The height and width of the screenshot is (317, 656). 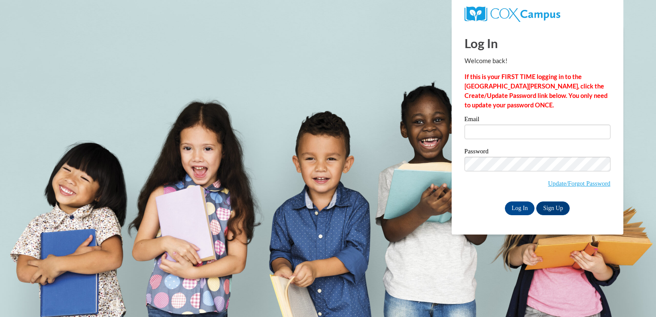 I want to click on a: COX Campus, so click(x=512, y=13).